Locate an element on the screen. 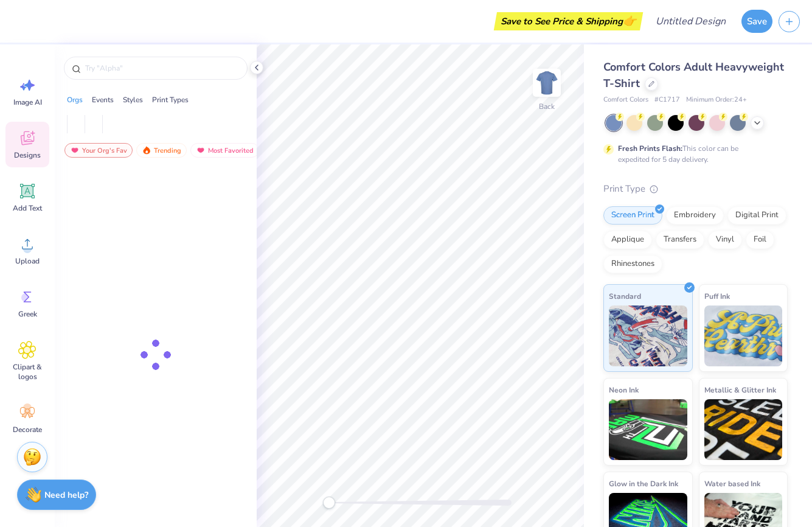 This screenshot has width=812, height=527. div: Digital Print is located at coordinates (757, 215).